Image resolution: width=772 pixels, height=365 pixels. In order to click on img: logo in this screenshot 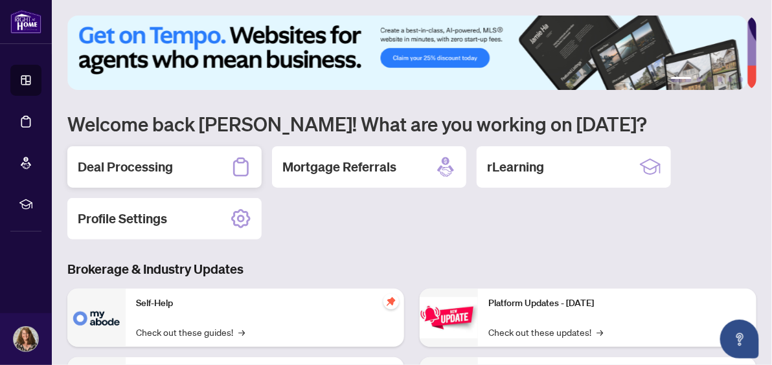, I will do `click(26, 21)`.